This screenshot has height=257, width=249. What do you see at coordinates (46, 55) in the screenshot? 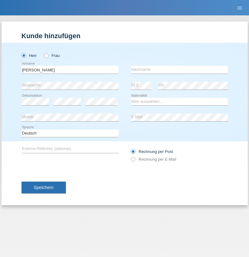
I see `input: Frau` at bounding box center [46, 55].